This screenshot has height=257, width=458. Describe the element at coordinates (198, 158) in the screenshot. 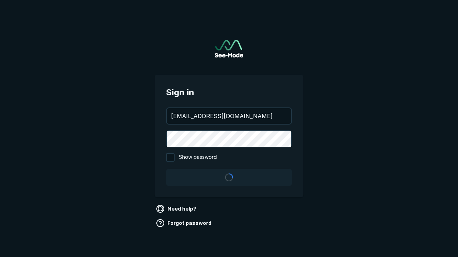

I see `span: Show password` at that location.